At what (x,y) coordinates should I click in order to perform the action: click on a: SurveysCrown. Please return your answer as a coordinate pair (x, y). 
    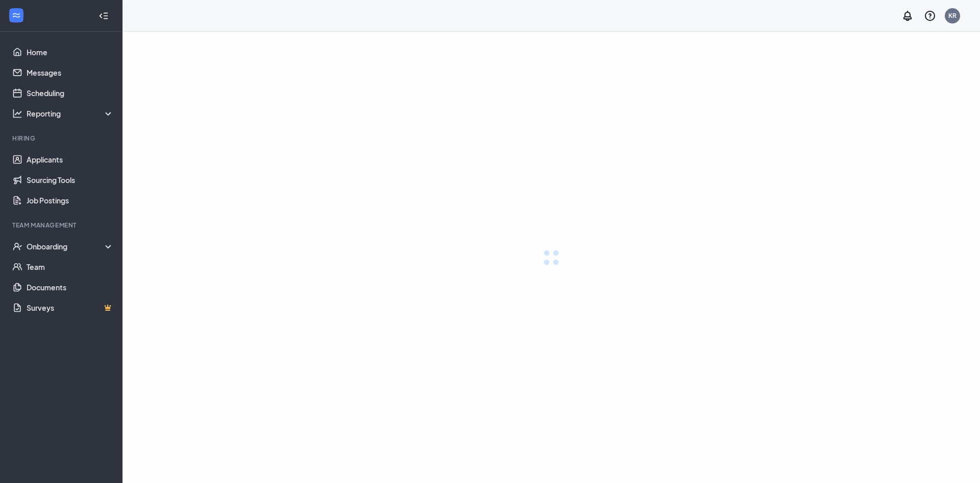
    Looking at the image, I should click on (70, 308).